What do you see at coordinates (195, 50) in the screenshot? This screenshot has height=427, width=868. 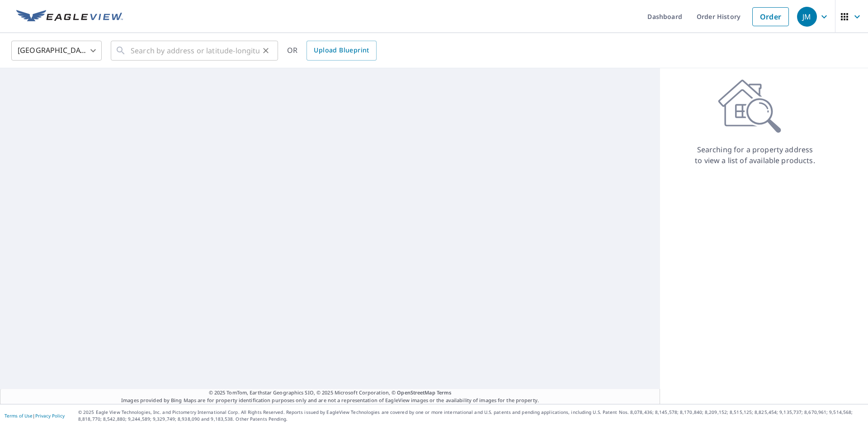 I see `input: Search by address or latitude-longitude` at bounding box center [195, 50].